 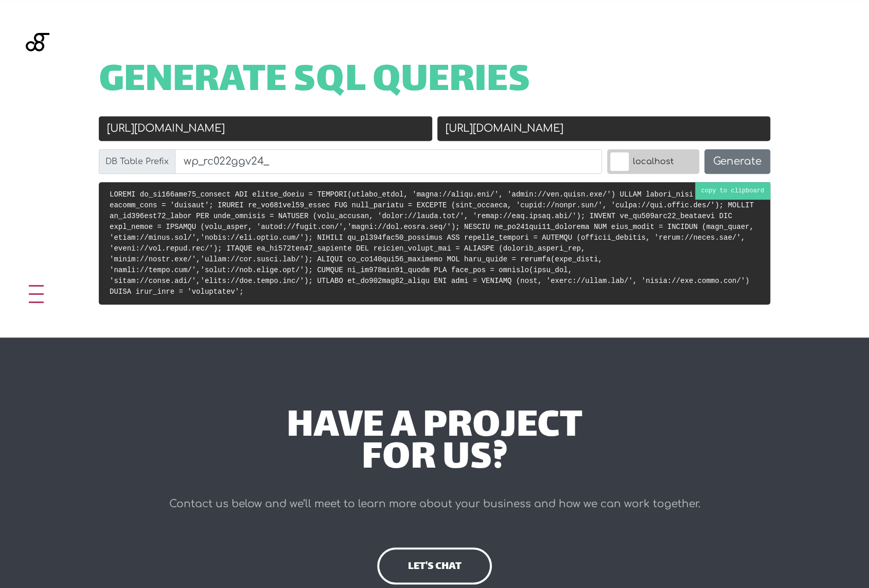 What do you see at coordinates (389, 162) in the screenshot?
I see `input: wp_` at bounding box center [389, 162].